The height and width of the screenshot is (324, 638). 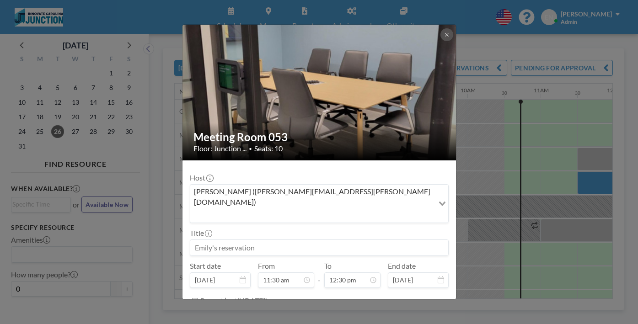 I want to click on label: To, so click(x=328, y=266).